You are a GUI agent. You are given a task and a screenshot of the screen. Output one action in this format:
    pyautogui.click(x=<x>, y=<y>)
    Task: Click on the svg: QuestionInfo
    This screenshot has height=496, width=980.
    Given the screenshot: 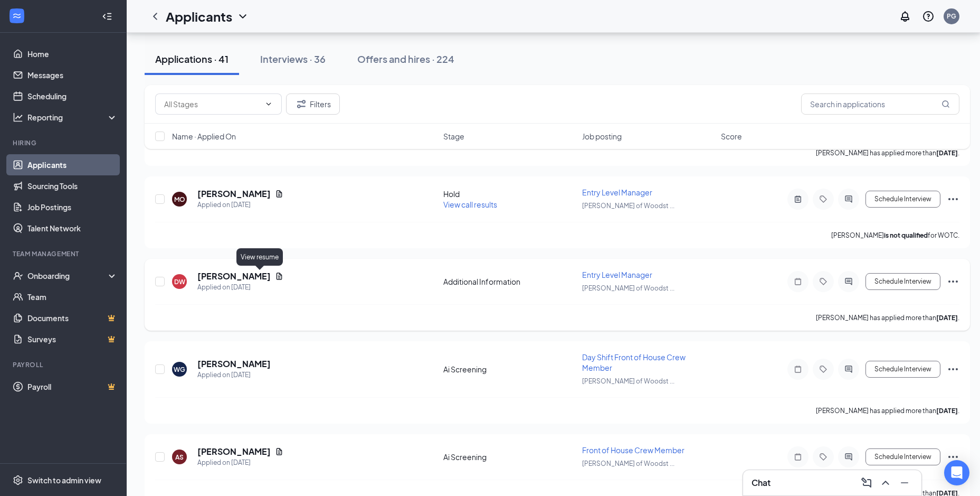 What is the action you would take?
    pyautogui.click(x=929, y=17)
    